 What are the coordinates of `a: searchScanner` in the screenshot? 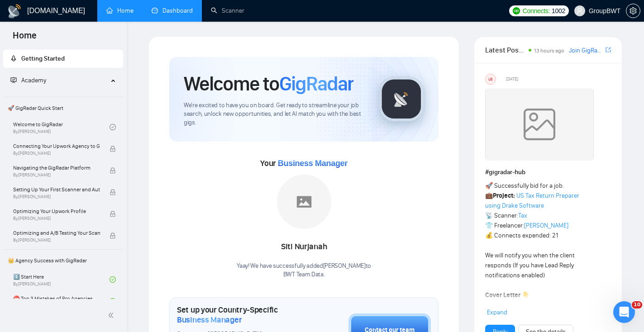 It's located at (227, 10).